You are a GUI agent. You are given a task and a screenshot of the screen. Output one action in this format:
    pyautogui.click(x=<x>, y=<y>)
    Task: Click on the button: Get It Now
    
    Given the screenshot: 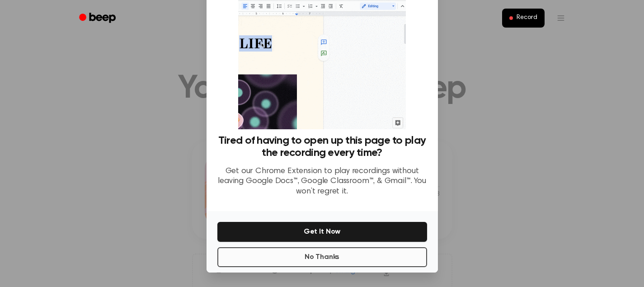 What is the action you would take?
    pyautogui.click(x=322, y=232)
    